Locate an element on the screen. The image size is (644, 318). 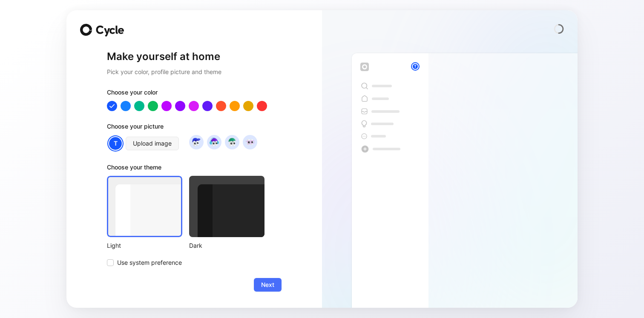
div: Dark is located at coordinates (227, 246).